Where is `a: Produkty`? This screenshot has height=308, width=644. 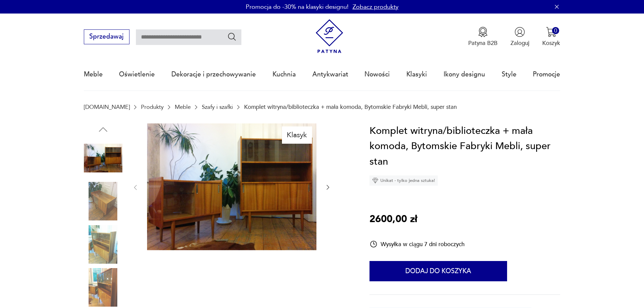 a: Produkty is located at coordinates (152, 107).